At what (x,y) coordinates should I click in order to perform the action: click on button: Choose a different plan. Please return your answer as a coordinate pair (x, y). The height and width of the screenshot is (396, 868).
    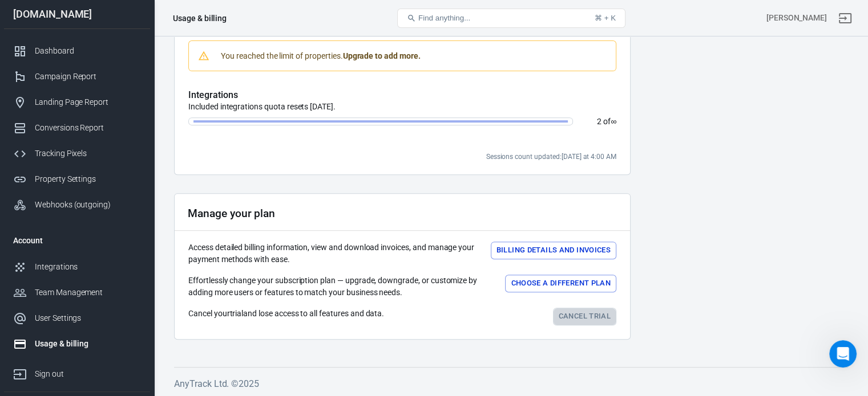
    Looking at the image, I should click on (561, 284).